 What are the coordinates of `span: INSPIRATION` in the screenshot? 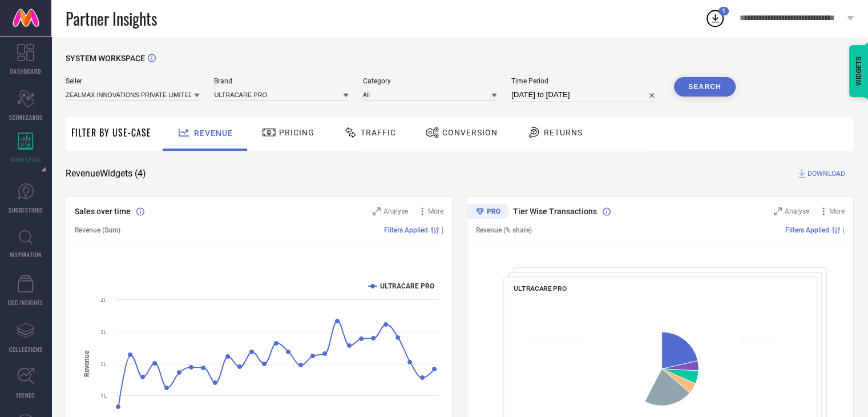 It's located at (26, 254).